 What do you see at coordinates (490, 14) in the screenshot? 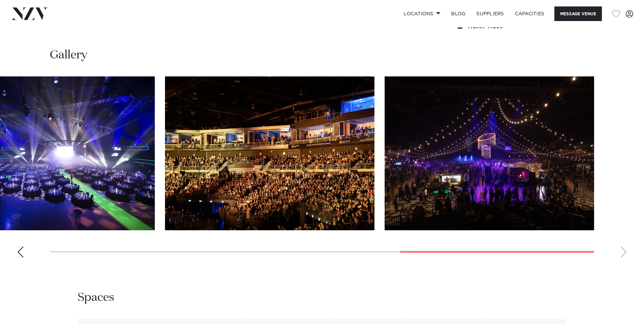
I see `a: SUPPLIERS` at bounding box center [490, 14].